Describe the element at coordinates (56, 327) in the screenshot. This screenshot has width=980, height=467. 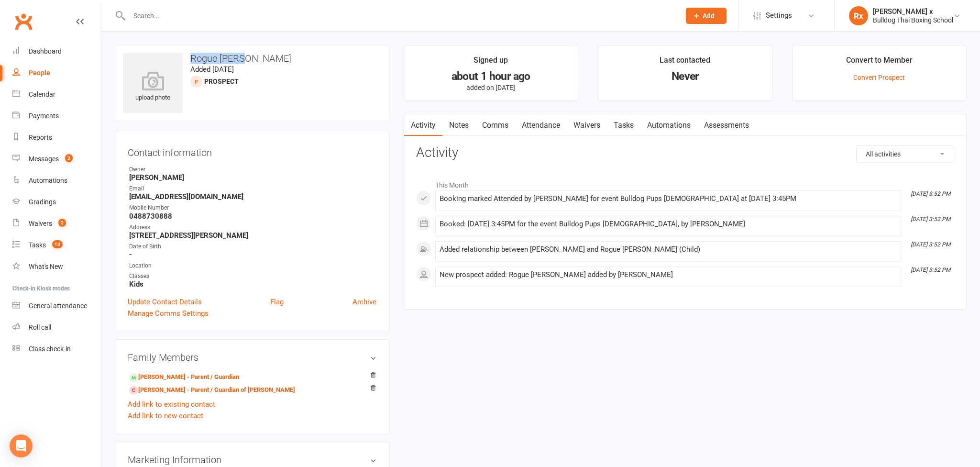
I see `a: Roll call` at that location.